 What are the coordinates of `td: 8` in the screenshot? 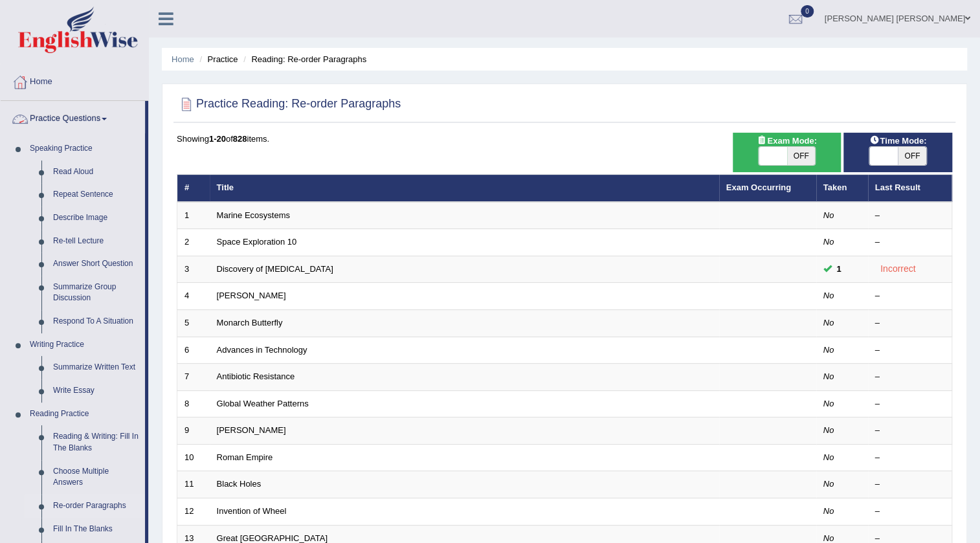 It's located at (194, 404).